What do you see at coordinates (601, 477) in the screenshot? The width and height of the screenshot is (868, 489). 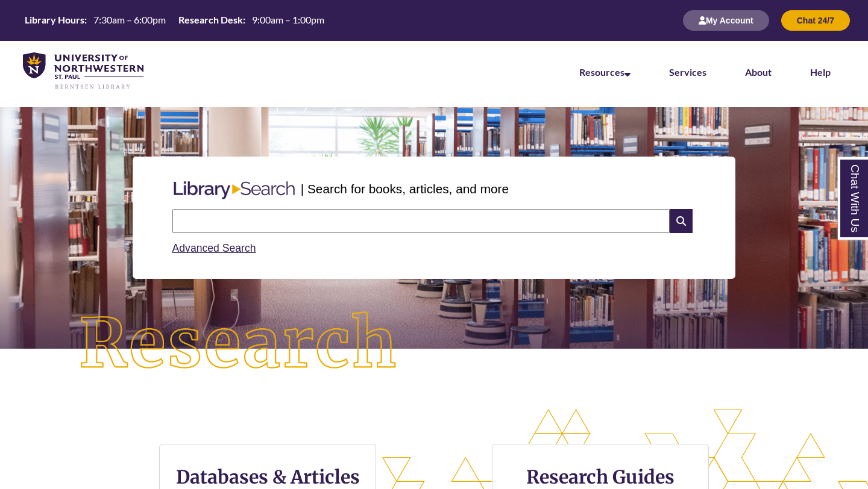 I see `h3: Research Guides` at bounding box center [601, 477].